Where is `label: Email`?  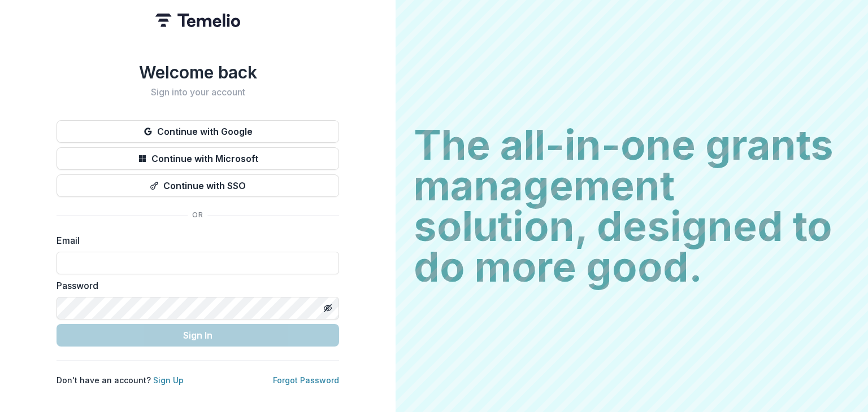
label: Email is located at coordinates (194, 241).